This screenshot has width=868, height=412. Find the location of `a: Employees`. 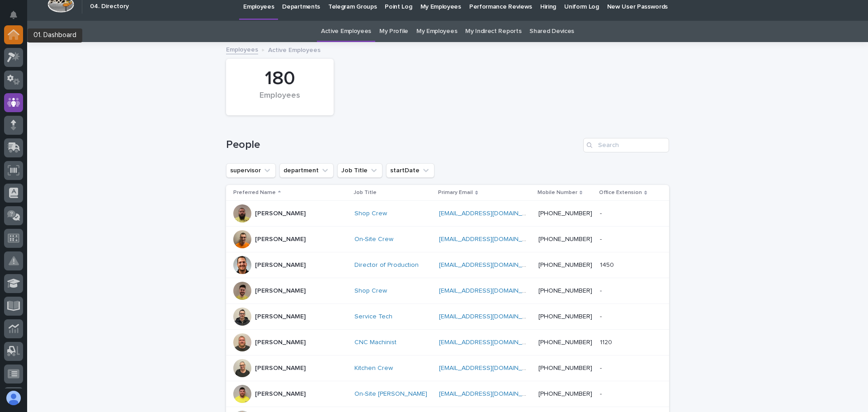

a: Employees is located at coordinates (242, 49).